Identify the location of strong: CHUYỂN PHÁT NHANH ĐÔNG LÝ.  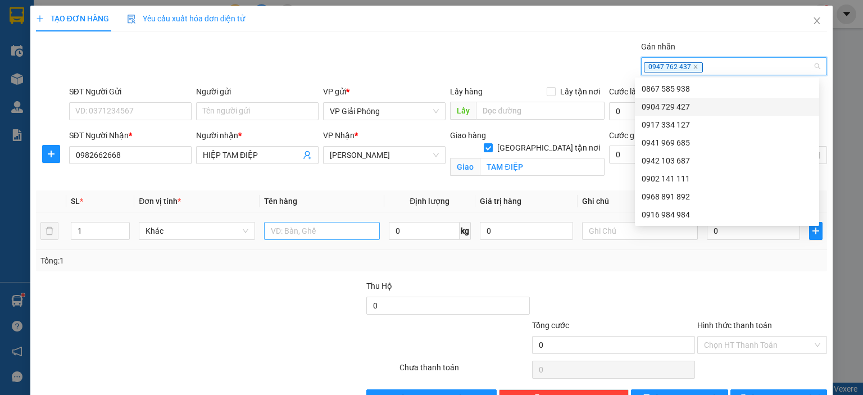
(60, 27).